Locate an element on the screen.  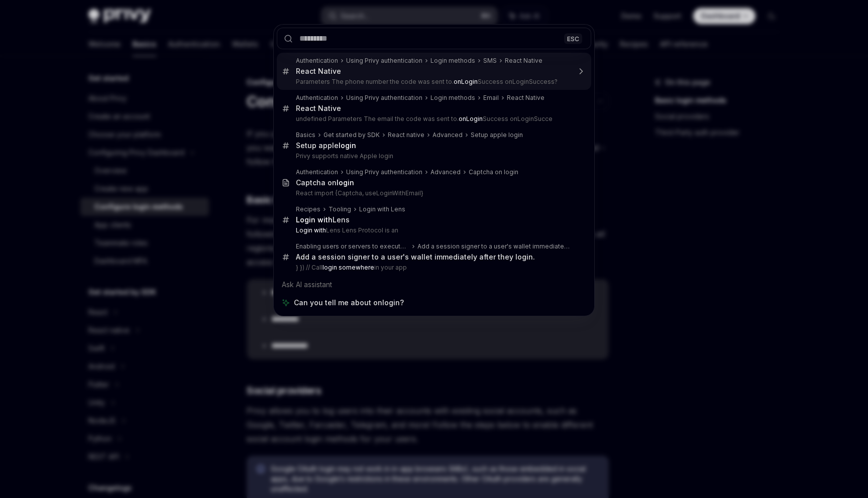
p: undefined Parameters The email the code was sent to. Success onLoginSucce is located at coordinates (433, 119).